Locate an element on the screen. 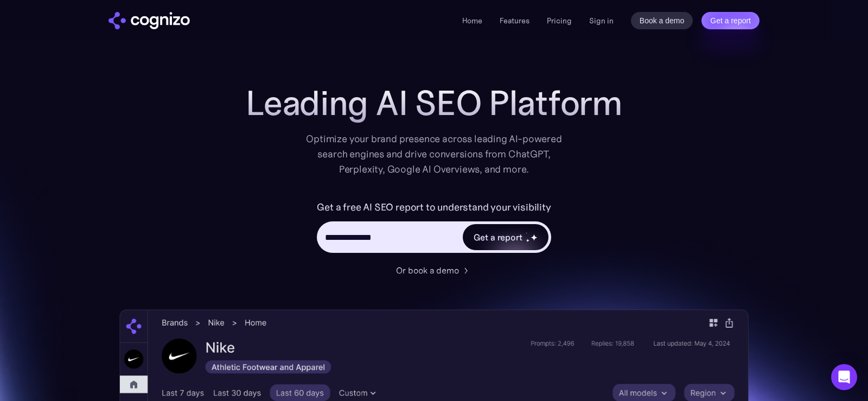  a: Home is located at coordinates (472, 21).